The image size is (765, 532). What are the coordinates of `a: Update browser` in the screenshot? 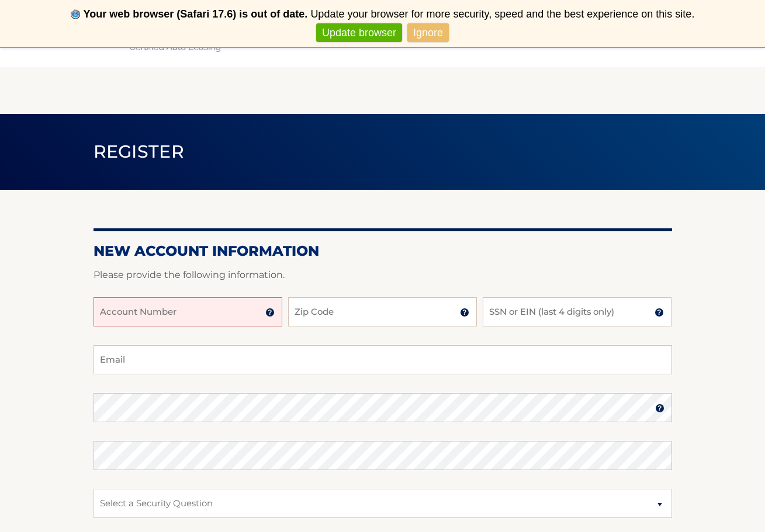 It's located at (359, 33).